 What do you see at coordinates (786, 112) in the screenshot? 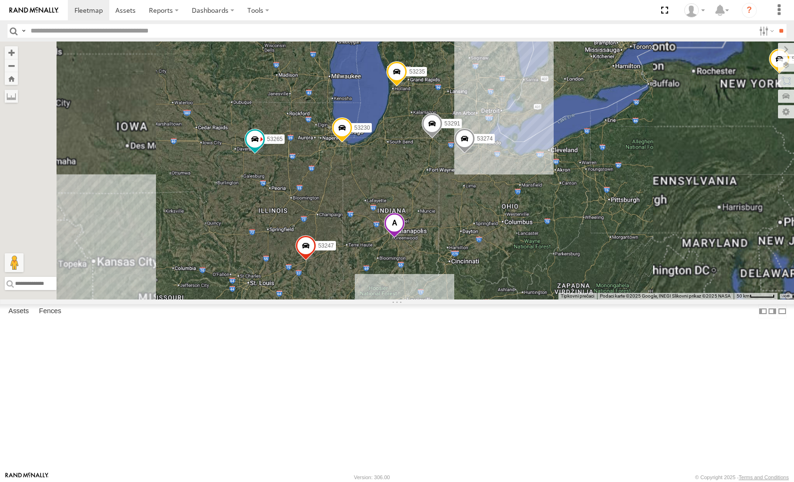
I see `label: Map Settings` at bounding box center [786, 112].